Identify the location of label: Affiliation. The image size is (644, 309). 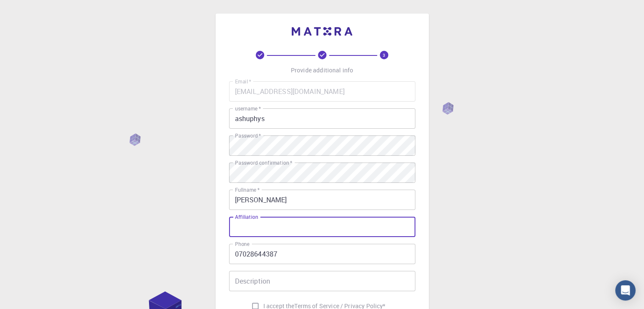
(247, 217).